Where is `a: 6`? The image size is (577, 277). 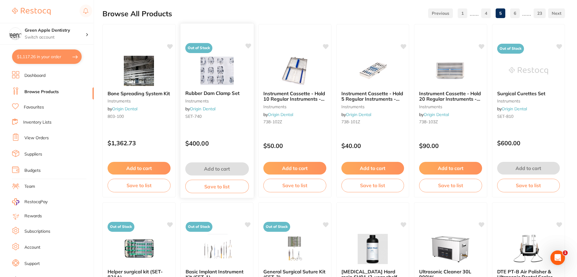
a: 6 is located at coordinates (515, 13).